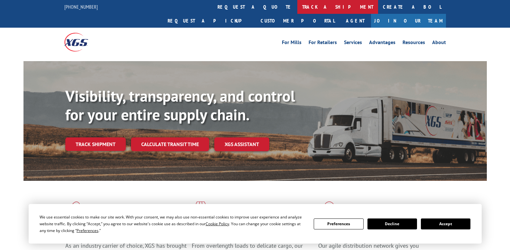 The width and height of the screenshot is (510, 250). Describe the element at coordinates (355, 21) in the screenshot. I see `a: Agent` at that location.